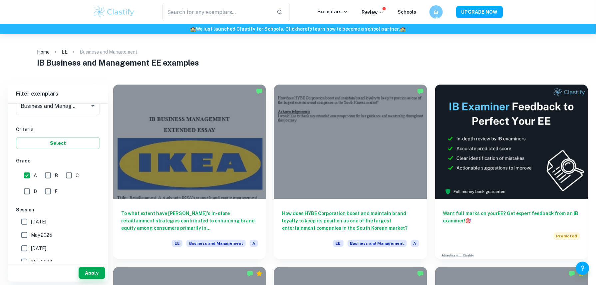 This screenshot has height=285, width=596. Describe the element at coordinates (93, 106) in the screenshot. I see `button: Open` at that location.